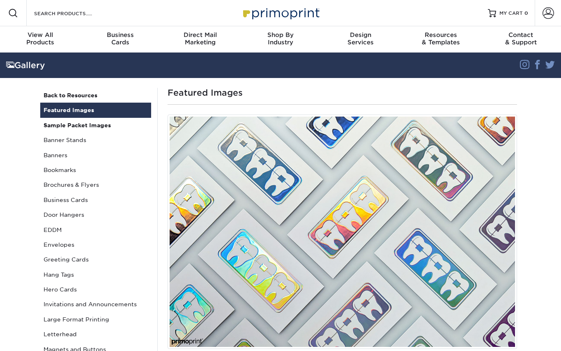 The height and width of the screenshot is (351, 561). Describe the element at coordinates (120, 39) in the screenshot. I see `a: BusinessCards` at that location.